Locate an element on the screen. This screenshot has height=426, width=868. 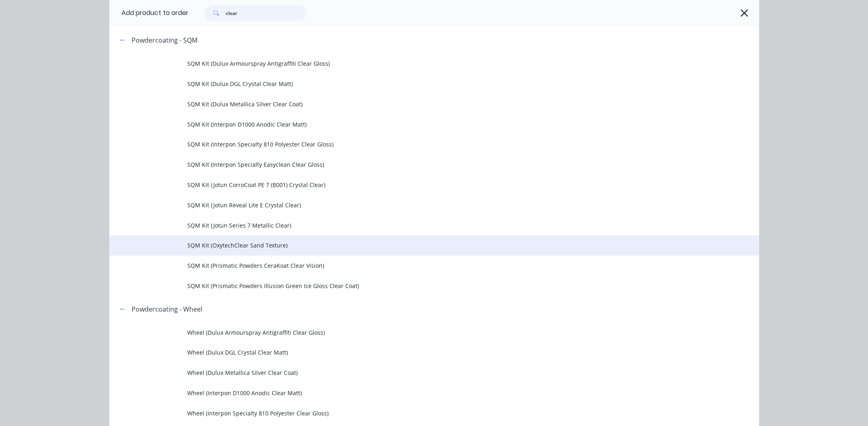
span: SQM Kit (Dulux Metallica Silver Clear Coat) is located at coordinates (416, 104).